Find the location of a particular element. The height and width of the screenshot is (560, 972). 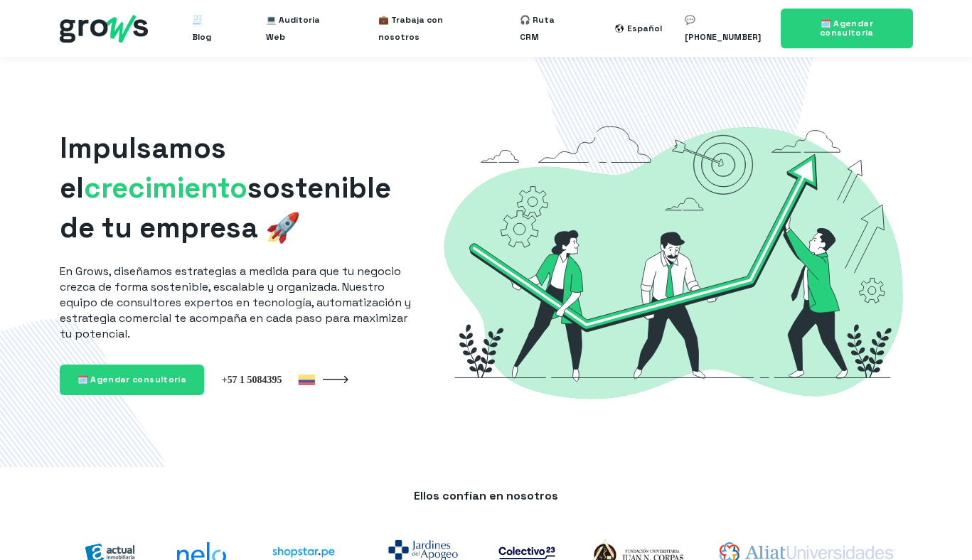

a: 💻 Auditoría Web is located at coordinates (299, 28).